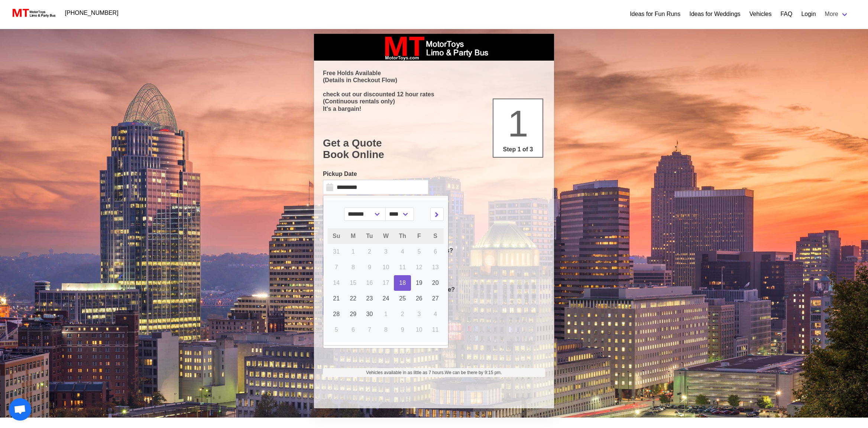 This screenshot has height=428, width=868. Describe the element at coordinates (402, 298) in the screenshot. I see `a: 25` at that location.